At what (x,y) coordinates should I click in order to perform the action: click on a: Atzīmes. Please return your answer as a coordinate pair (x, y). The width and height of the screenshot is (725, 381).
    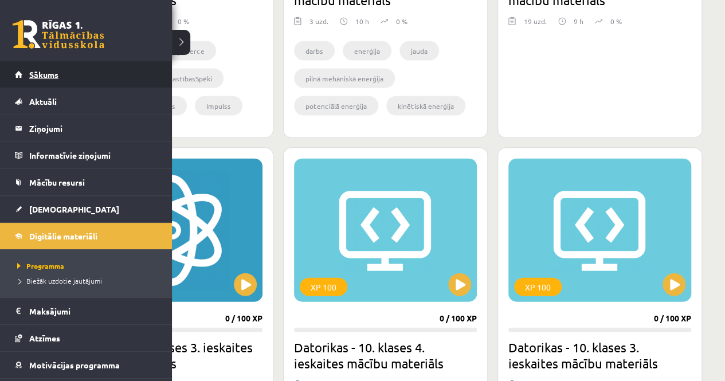
    Looking at the image, I should click on (86, 338).